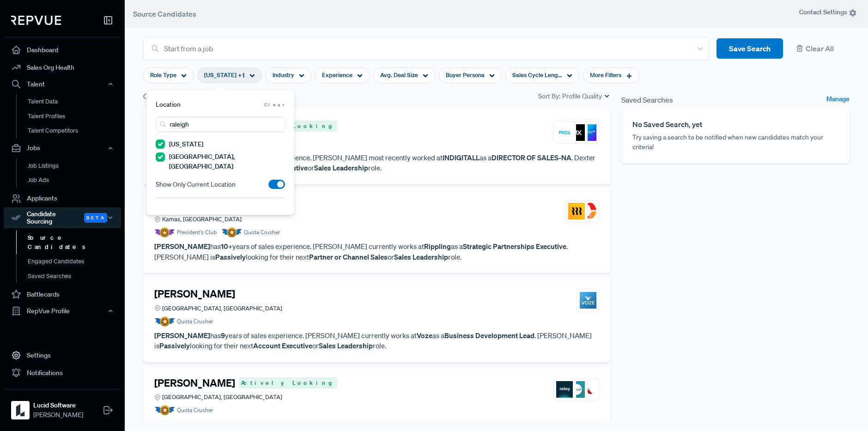  Describe the element at coordinates (62, 84) in the screenshot. I see `button: Talent` at that location.